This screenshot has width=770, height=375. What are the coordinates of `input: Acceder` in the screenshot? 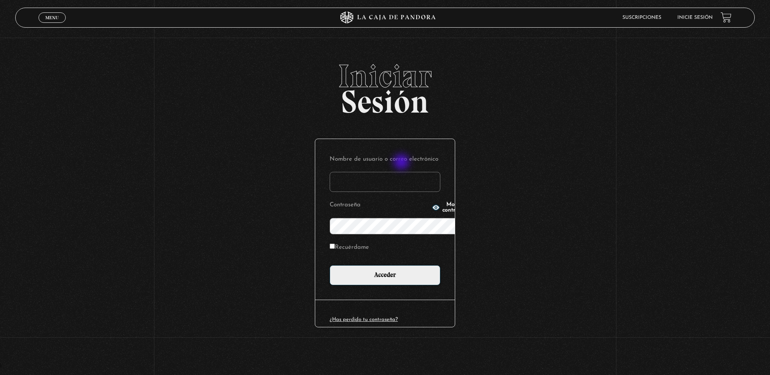 It's located at (385, 275).